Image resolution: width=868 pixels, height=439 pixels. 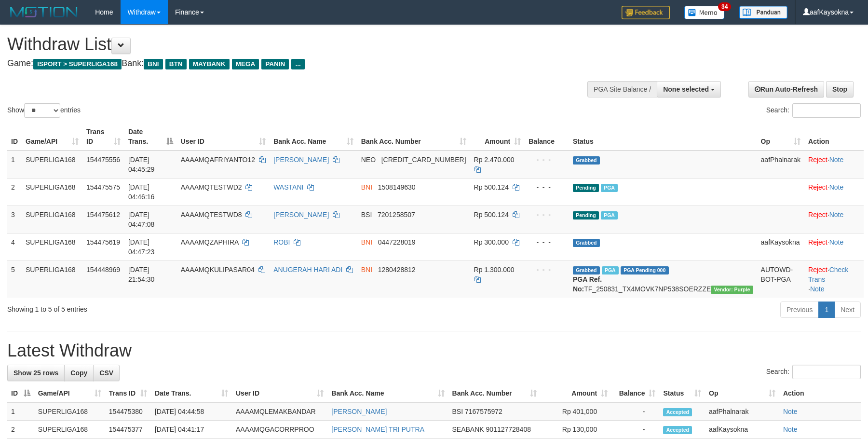 I want to click on span: Vendor URL: https://trx4.1velocity.biz, so click(x=732, y=290).